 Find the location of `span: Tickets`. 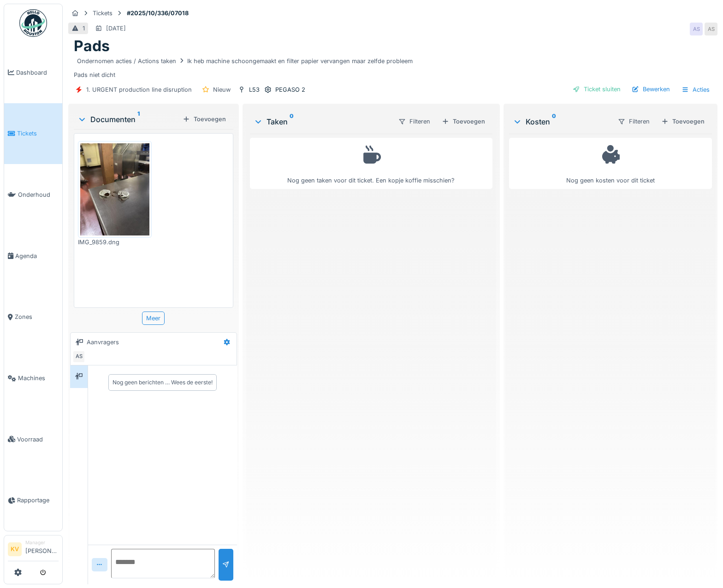

span: Tickets is located at coordinates (38, 133).